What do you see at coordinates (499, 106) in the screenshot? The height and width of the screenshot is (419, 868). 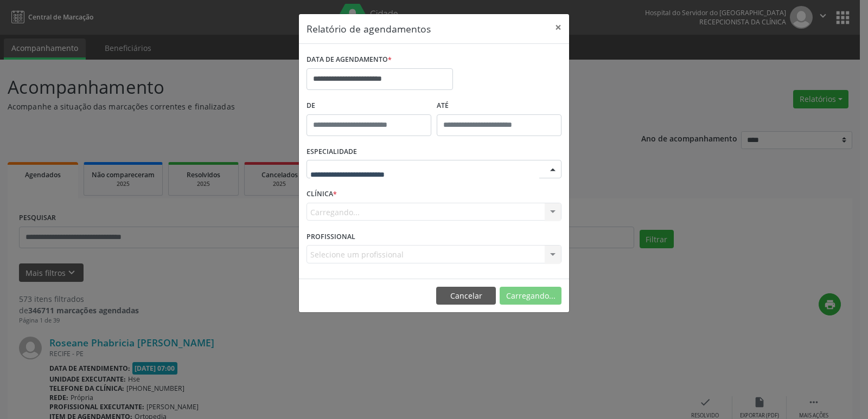 I see `label: ATÉ` at bounding box center [499, 106].